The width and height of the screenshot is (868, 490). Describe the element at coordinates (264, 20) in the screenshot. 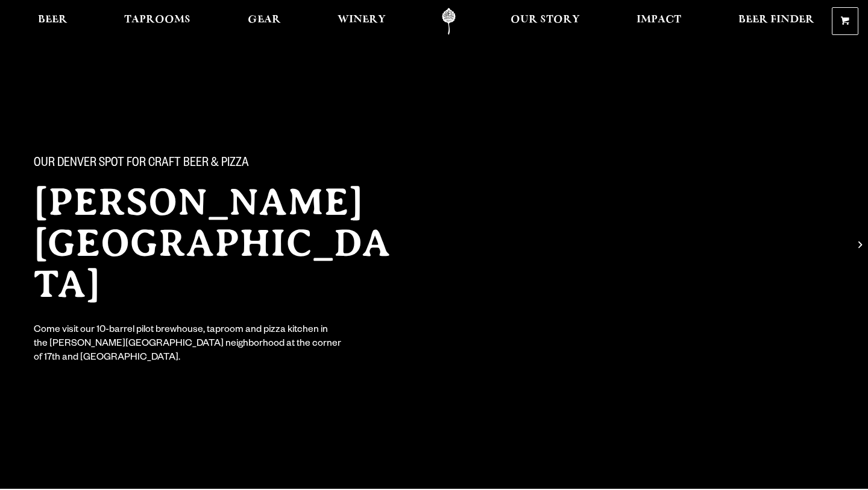

I see `span: Gear` at that location.